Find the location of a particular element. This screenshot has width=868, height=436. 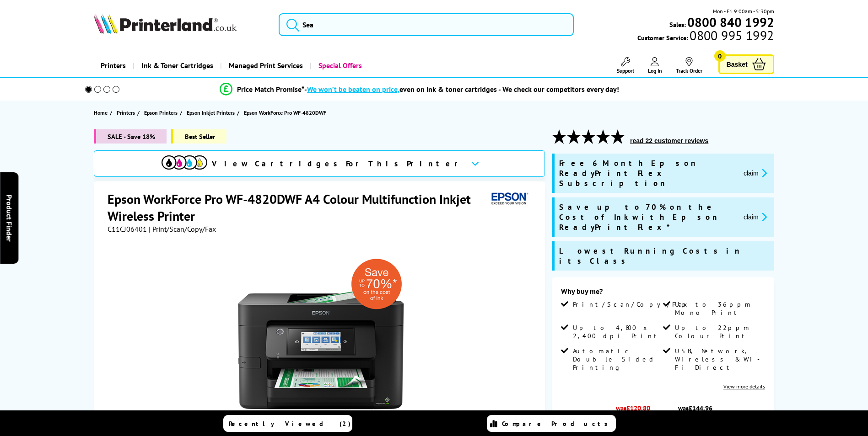

span: Price Match Promise* is located at coordinates (271, 89).